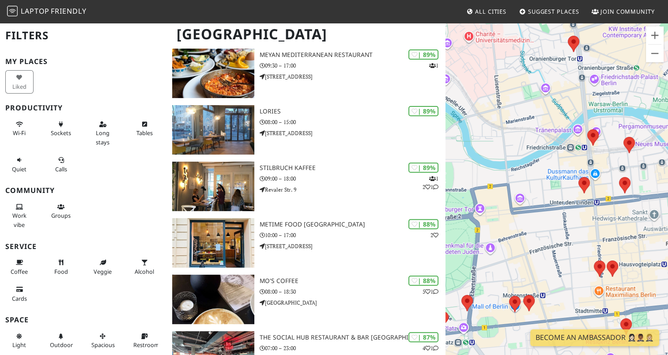  What do you see at coordinates (431, 183) in the screenshot?
I see `p: 1 2 1` at bounding box center [431, 183].